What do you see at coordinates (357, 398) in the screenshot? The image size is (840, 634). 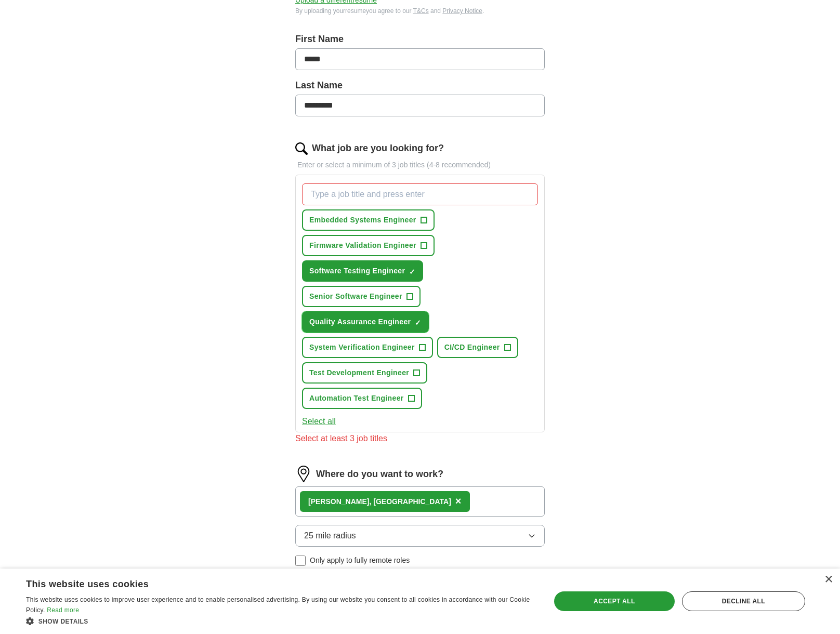 I see `span: Automation Test Engineer` at bounding box center [357, 398].